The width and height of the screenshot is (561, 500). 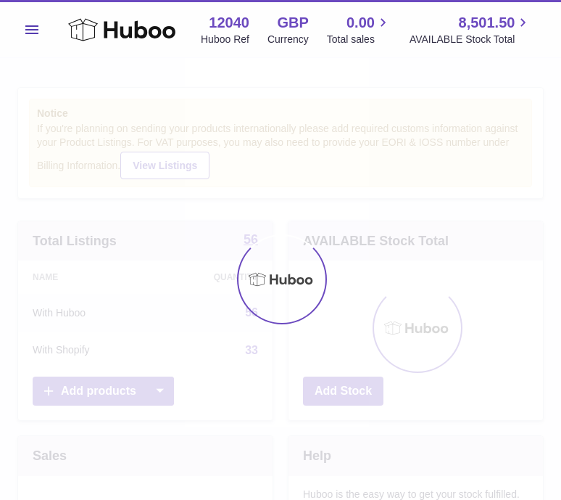 I want to click on strong: GBP, so click(x=292, y=22).